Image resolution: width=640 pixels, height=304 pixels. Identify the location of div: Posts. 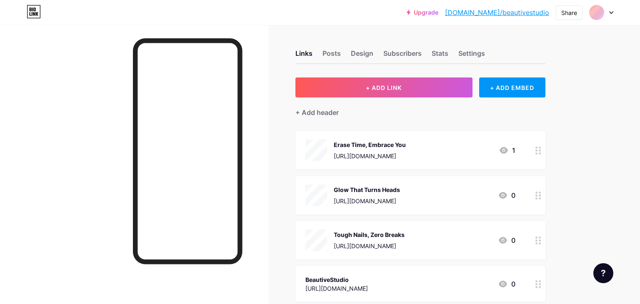
(332, 56).